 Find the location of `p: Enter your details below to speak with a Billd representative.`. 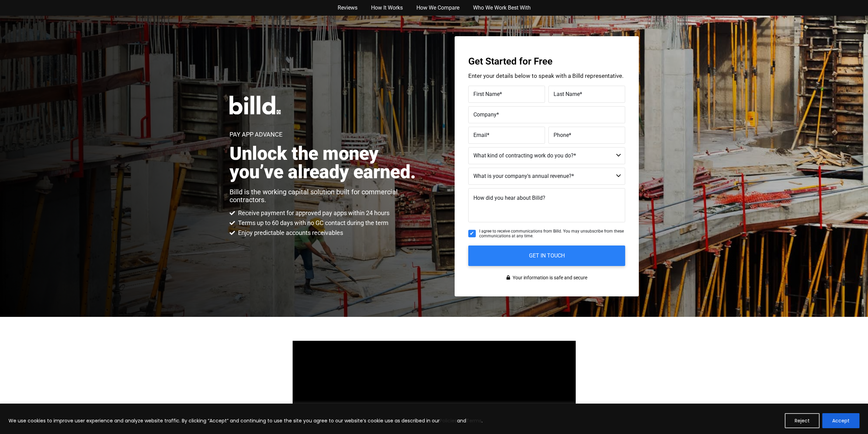

p: Enter your details below to speak with a Billd representative. is located at coordinates (547, 76).